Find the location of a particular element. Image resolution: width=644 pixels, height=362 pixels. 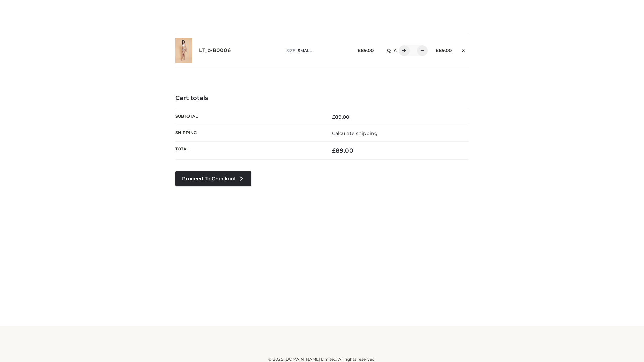

div: QTY: is located at coordinates (403, 51).